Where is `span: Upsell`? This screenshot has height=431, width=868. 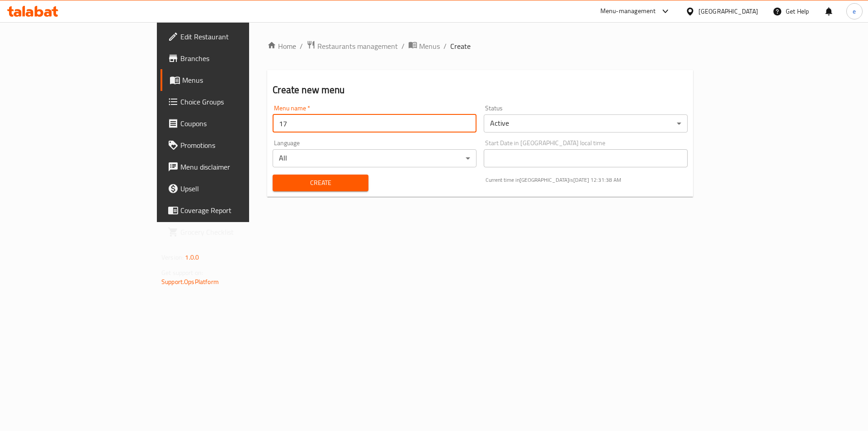 span: Upsell is located at coordinates (237, 188).